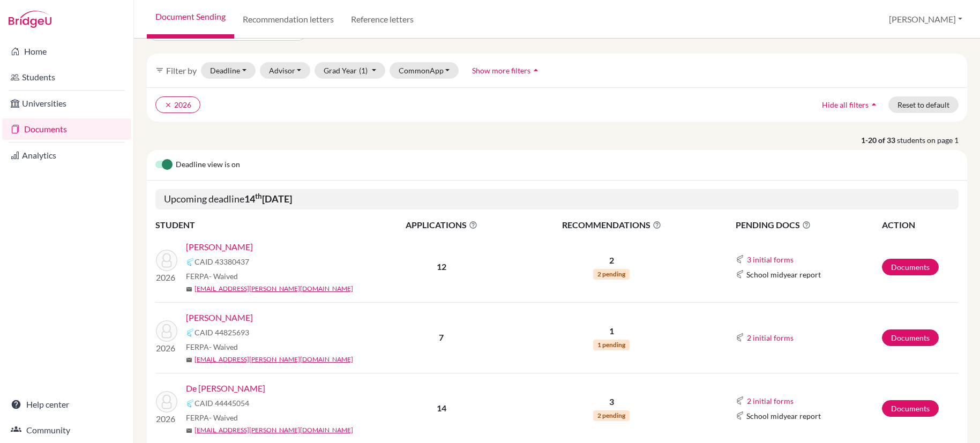 The height and width of the screenshot is (443, 980). What do you see at coordinates (67, 404) in the screenshot?
I see `a: Help center` at bounding box center [67, 404].